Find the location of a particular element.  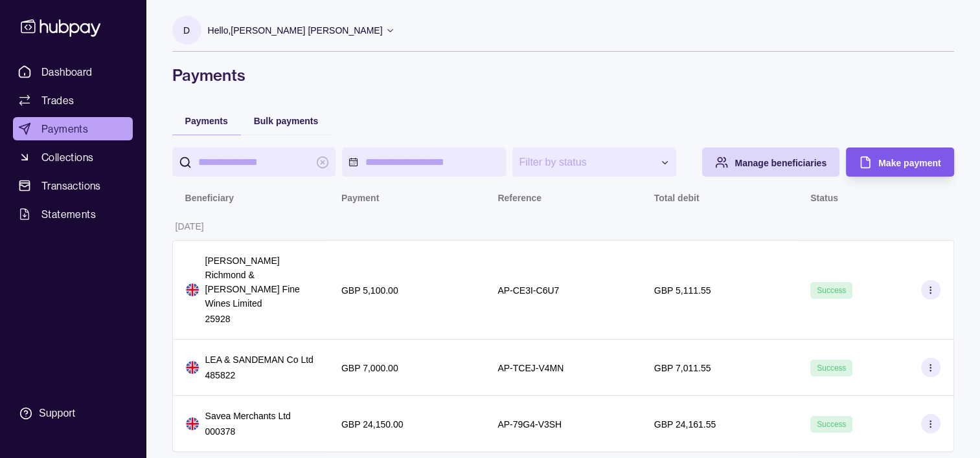

p: AP-CE3I-C6U7 is located at coordinates (528, 291).